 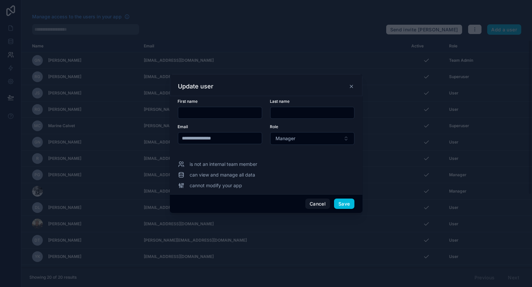 What do you see at coordinates (274, 127) in the screenshot?
I see `span: Role` at bounding box center [274, 127].